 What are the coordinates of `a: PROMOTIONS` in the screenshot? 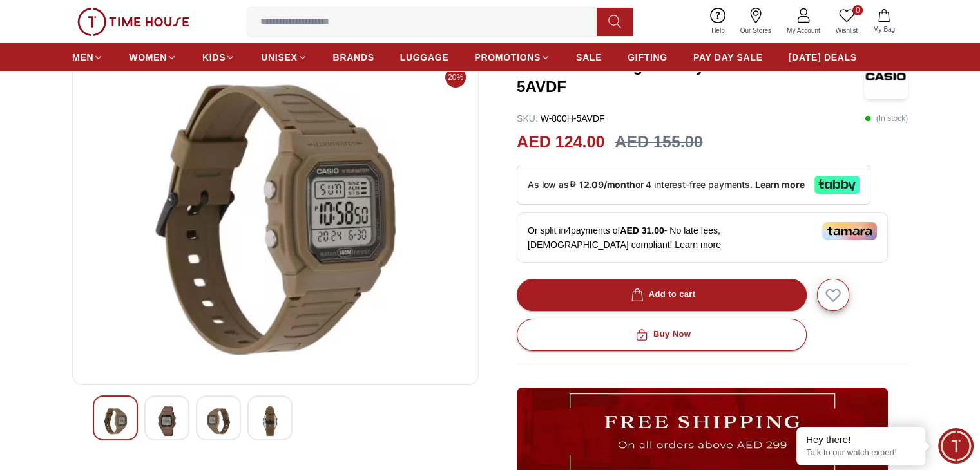 It's located at (512, 57).